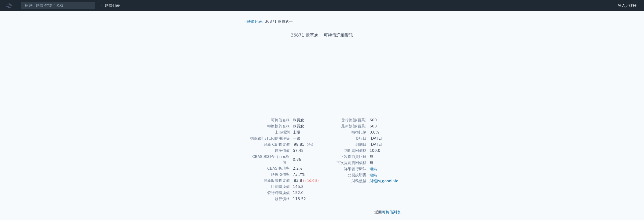 This screenshot has width=644, height=220. I want to click on td: 到期日, so click(345, 145).